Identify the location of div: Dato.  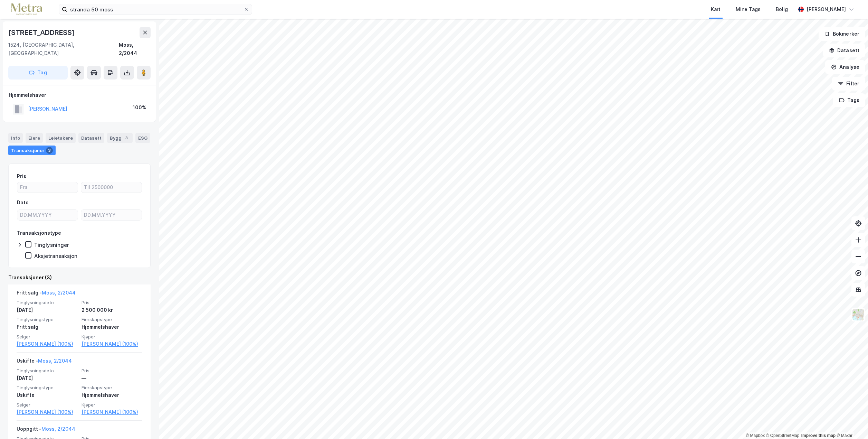
(23, 202).